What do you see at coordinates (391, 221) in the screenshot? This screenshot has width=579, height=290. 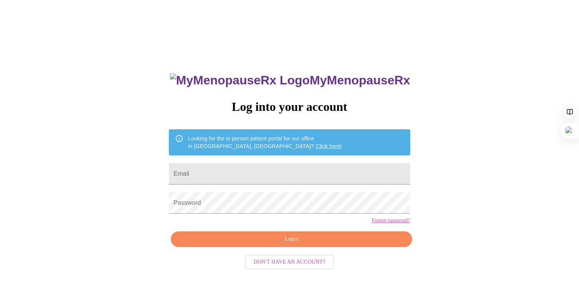 I see `a: Forgot password?` at bounding box center [391, 221].